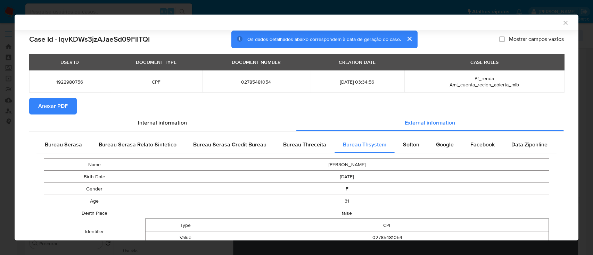 This screenshot has width=593, height=255. What do you see at coordinates (387, 238) in the screenshot?
I see `td: 02785481054` at bounding box center [387, 238].